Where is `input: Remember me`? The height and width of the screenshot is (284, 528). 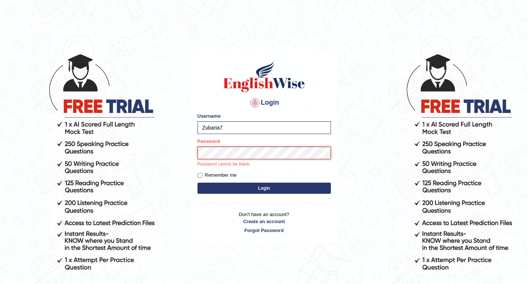
input: Remember me is located at coordinates (200, 175).